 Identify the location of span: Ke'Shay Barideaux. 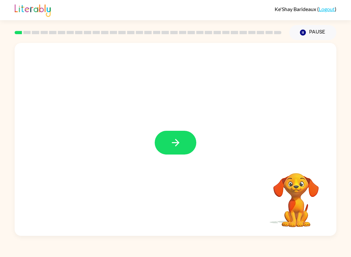
(296, 9).